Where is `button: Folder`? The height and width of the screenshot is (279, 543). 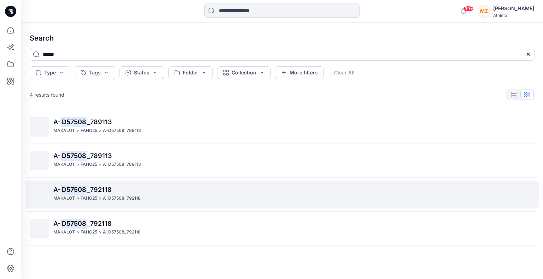 button: Folder is located at coordinates (190, 73).